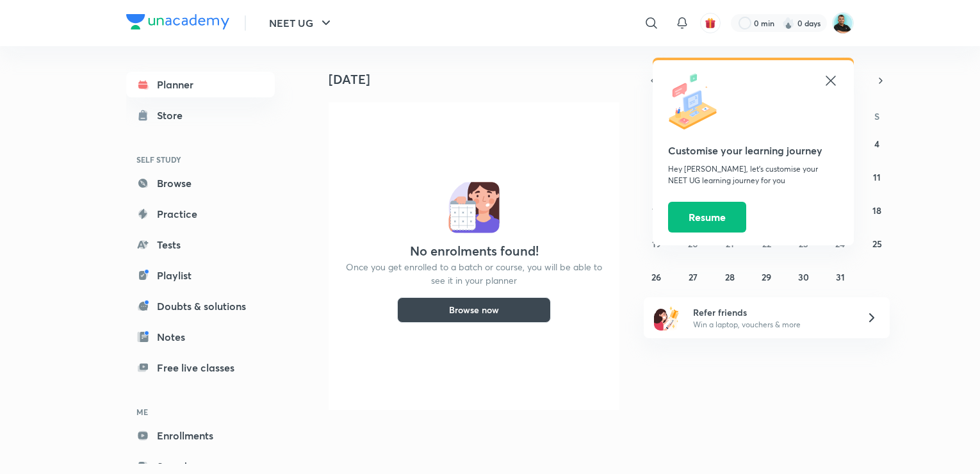 The width and height of the screenshot is (980, 474). Describe the element at coordinates (174, 115) in the screenshot. I see `div: Store` at that location.